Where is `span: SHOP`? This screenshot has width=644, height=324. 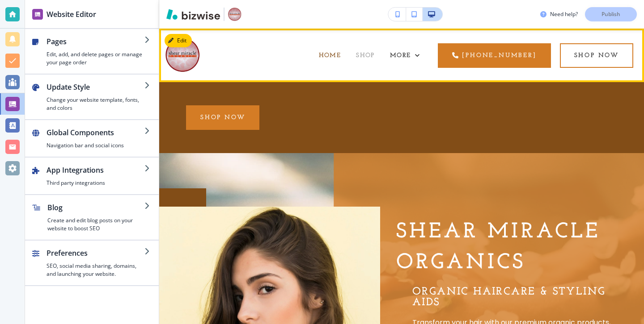
span: SHOP is located at coordinates (365, 55).